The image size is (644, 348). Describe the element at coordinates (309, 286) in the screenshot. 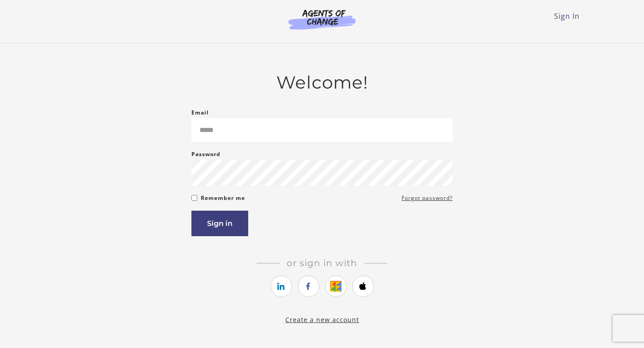

I see `a: https://courses.thinkific.com/users/auth/facebook?ss%5Breferral%5D=&ss%5Buser_return_to%5D=&ss%5B...` at that location.